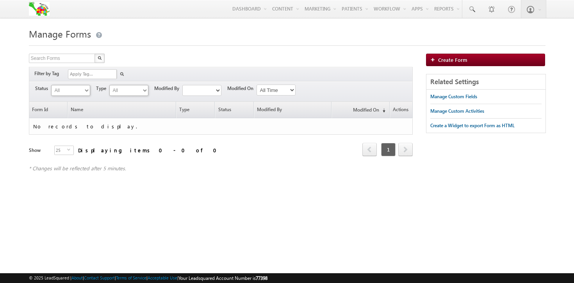 Image resolution: width=574 pixels, height=283 pixels. Describe the element at coordinates (221, 168) in the screenshot. I see `div: * Changes will be reflected after 5 minutes.` at that location.